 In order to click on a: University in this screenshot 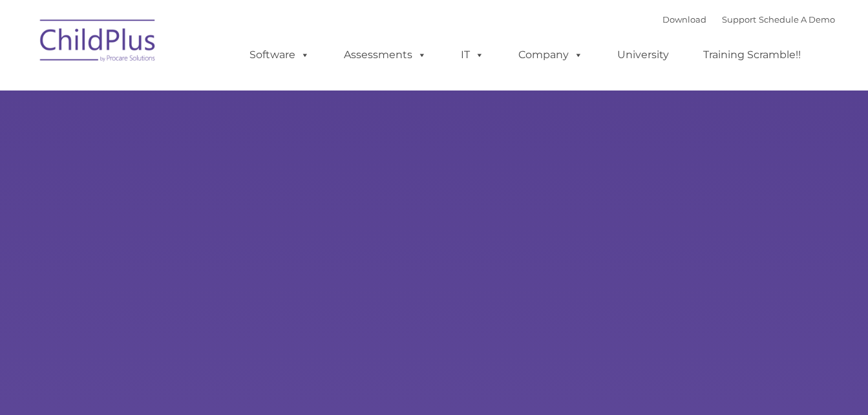, I will do `click(643, 55)`.